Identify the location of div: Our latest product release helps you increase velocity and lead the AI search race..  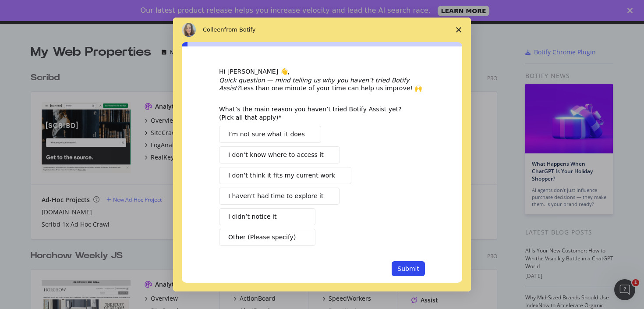
(285, 11).